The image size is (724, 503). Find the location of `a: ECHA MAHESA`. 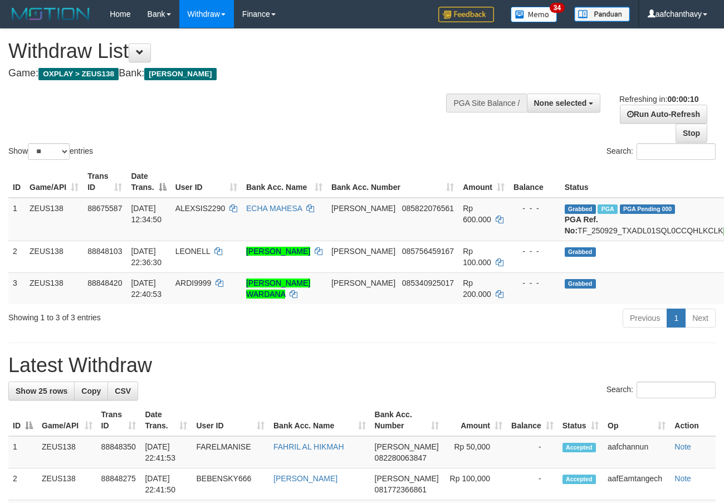

a: ECHA MAHESA is located at coordinates (274, 208).